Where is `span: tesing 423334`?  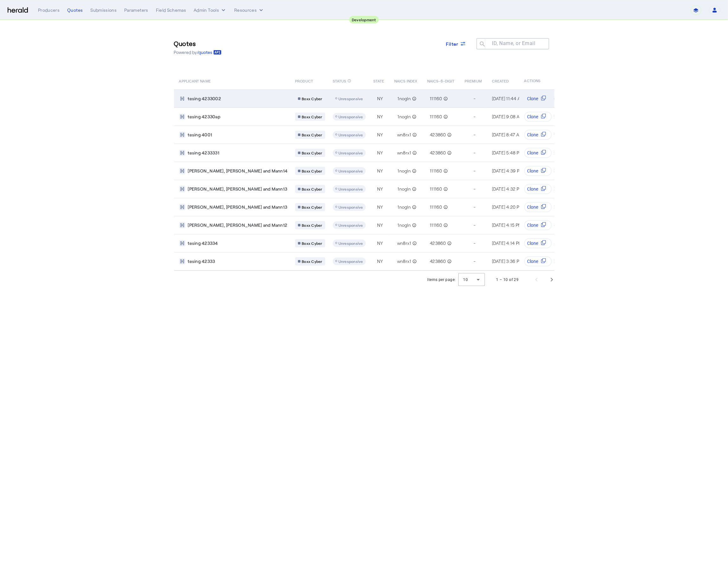 span: tesing 423334 is located at coordinates (203, 243).